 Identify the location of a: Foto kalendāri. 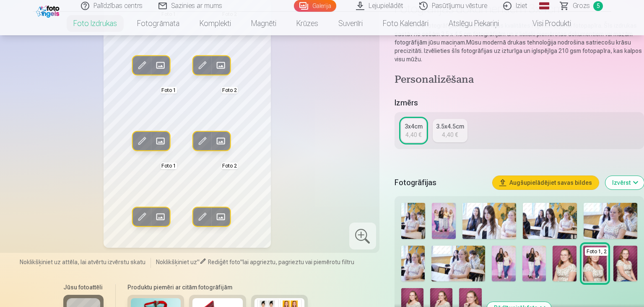
(406, 24).